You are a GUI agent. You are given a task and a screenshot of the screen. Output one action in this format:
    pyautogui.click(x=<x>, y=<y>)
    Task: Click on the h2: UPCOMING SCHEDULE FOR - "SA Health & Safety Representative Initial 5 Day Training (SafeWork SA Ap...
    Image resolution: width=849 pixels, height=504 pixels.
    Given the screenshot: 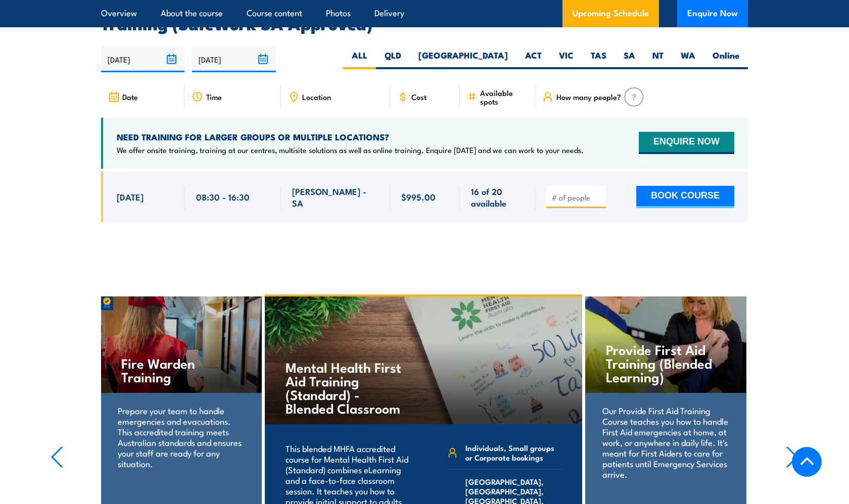 What is the action you would take?
    pyautogui.click(x=424, y=16)
    